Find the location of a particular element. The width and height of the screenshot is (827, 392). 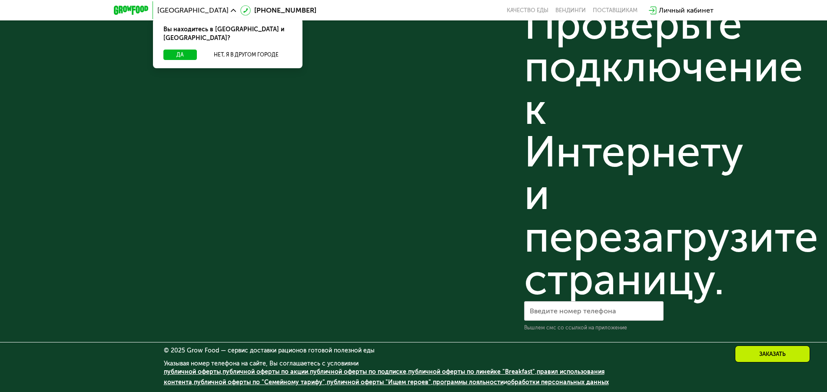

a: публичной оферты по "Семейному тарифу" is located at coordinates (259, 382).